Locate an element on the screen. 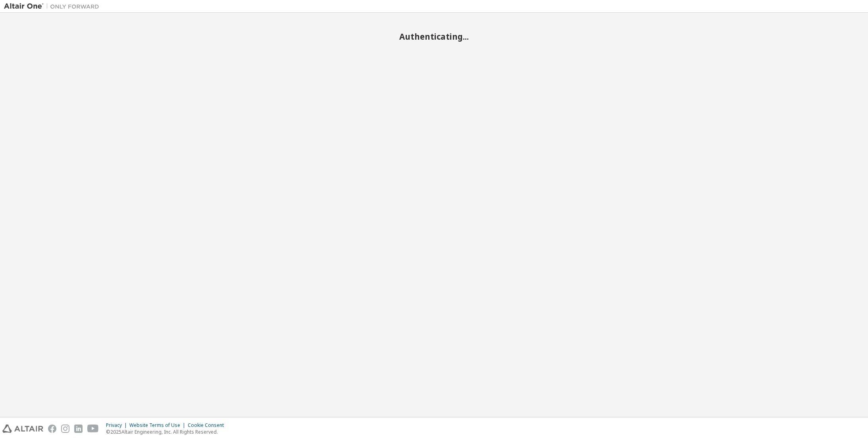  p: © 2025 Altair Engineering, Inc. All Rights Reserved. is located at coordinates (167, 432).